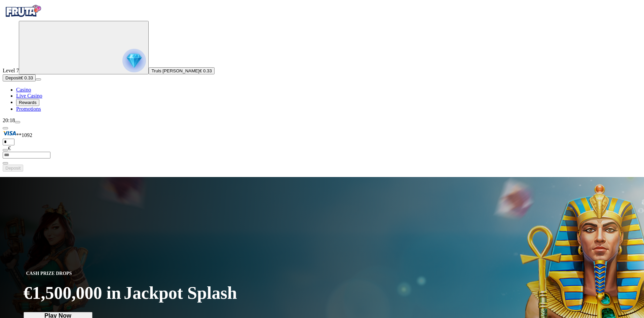  What do you see at coordinates (49, 274) in the screenshot?
I see `span: CASH PRIZE DROPS` at bounding box center [49, 274].